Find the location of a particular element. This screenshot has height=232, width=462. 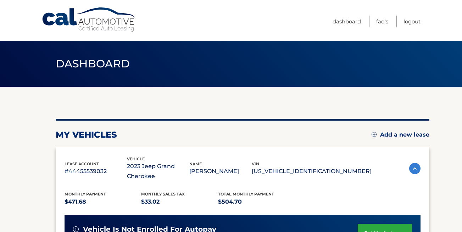

span: name is located at coordinates (195, 164).